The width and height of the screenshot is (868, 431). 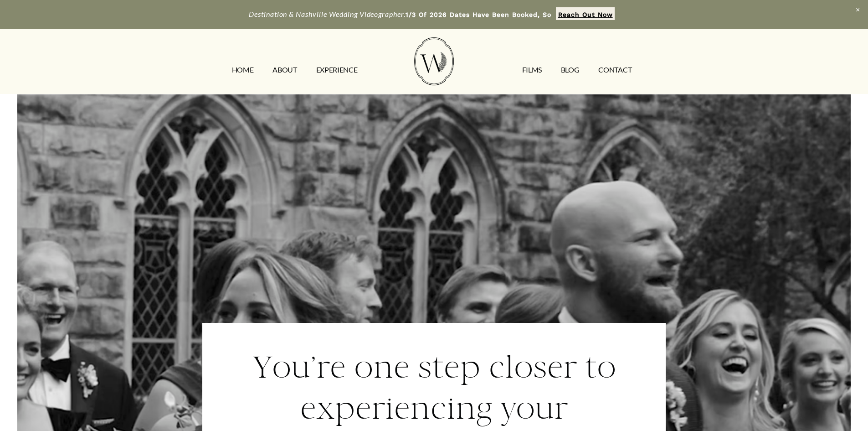 I want to click on strong: Reach Out Now, so click(x=585, y=15).